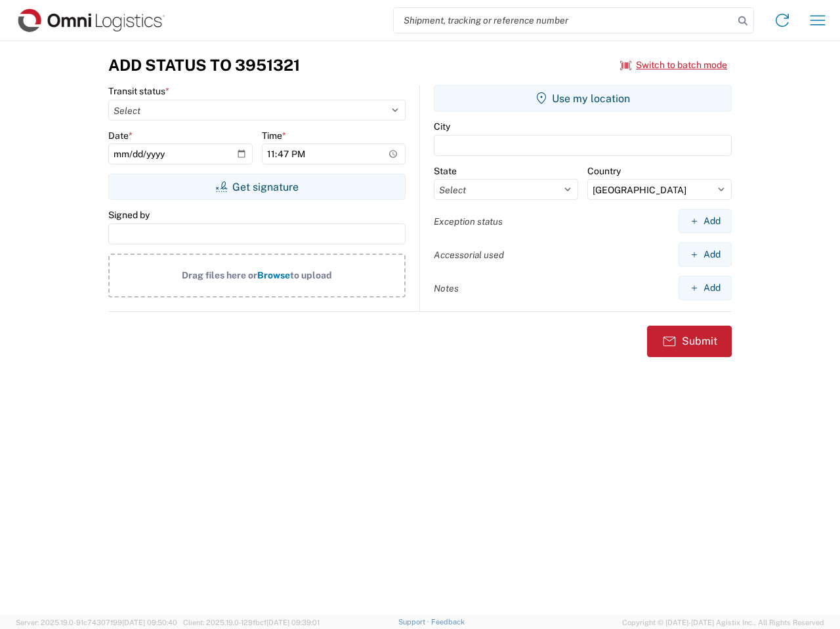  Describe the element at coordinates (468, 255) in the screenshot. I see `label: Accessorial used` at that location.